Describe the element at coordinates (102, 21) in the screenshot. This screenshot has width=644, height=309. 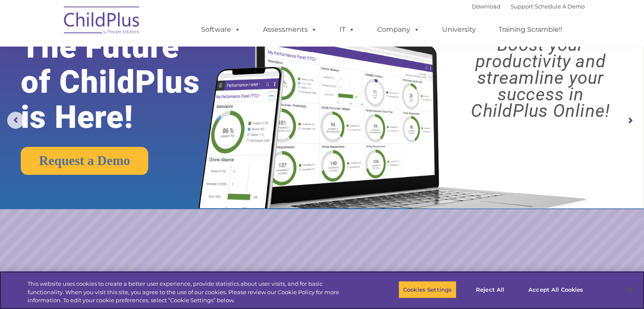
I see `img: ChildPlus by Procare Solutions` at that location.